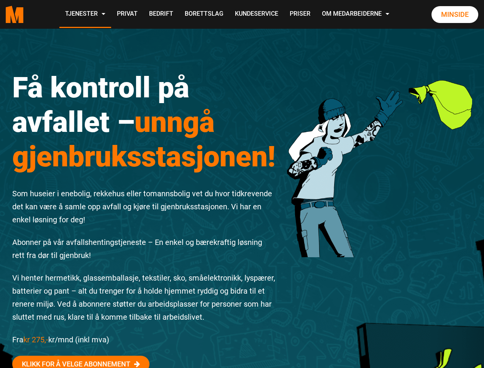  Describe the element at coordinates (161, 14) in the screenshot. I see `a: Bedrift` at that location.